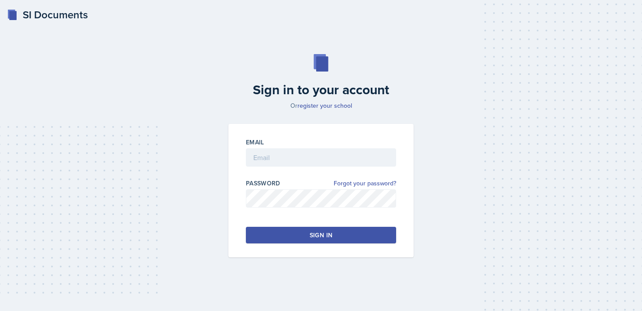 This screenshot has height=311, width=642. What do you see at coordinates (255, 142) in the screenshot?
I see `label: Email` at bounding box center [255, 142].